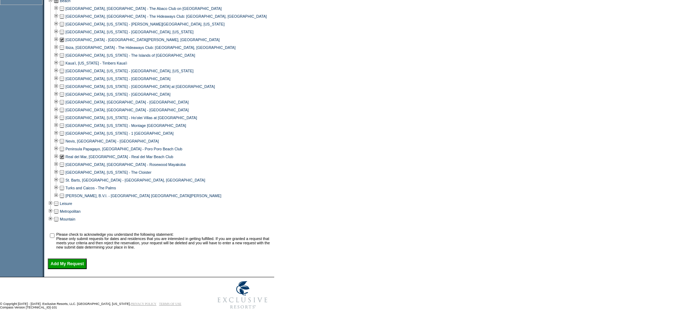 The image size is (674, 323). Describe the element at coordinates (243, 295) in the screenshot. I see `img: Exclusive Resorts` at that location.